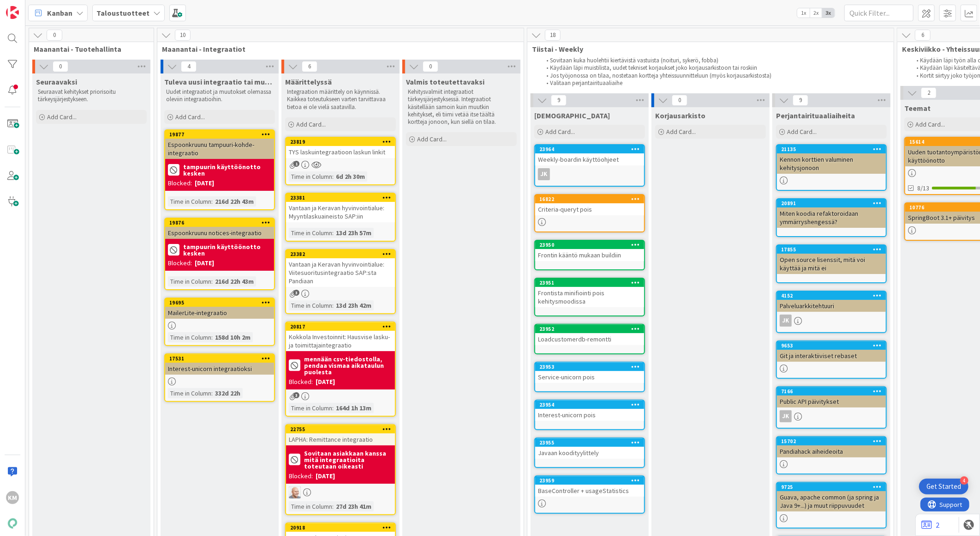 Image resolution: width=980 pixels, height=536 pixels. What do you see at coordinates (57, 81) in the screenshot?
I see `span: Seuraavaksi` at bounding box center [57, 81].